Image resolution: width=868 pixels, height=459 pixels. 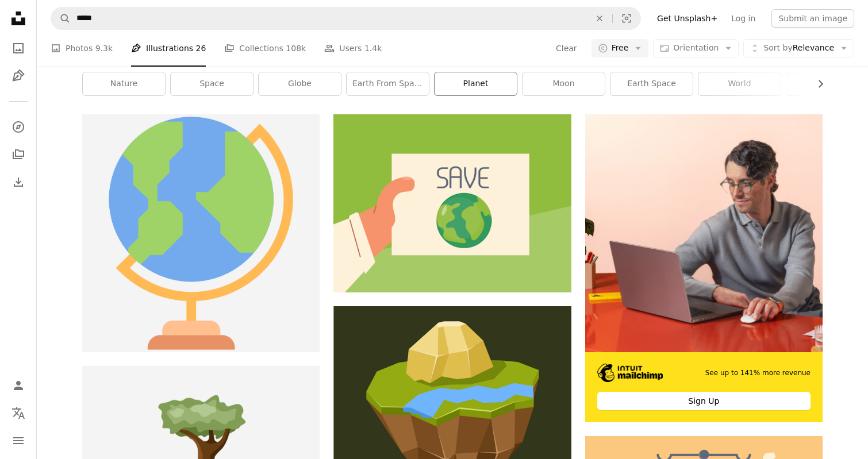 What do you see at coordinates (743, 18) in the screenshot?
I see `a: Log in` at bounding box center [743, 18].